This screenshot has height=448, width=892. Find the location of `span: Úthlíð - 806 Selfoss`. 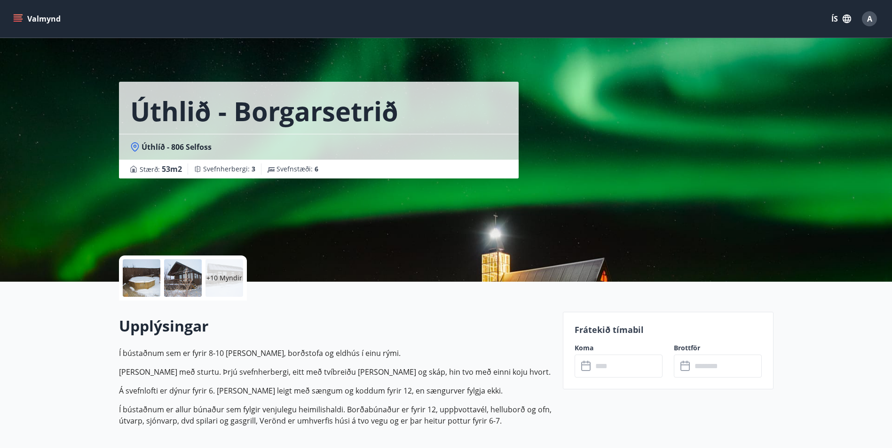

span: Úthlíð - 806 Selfoss is located at coordinates (176, 147).